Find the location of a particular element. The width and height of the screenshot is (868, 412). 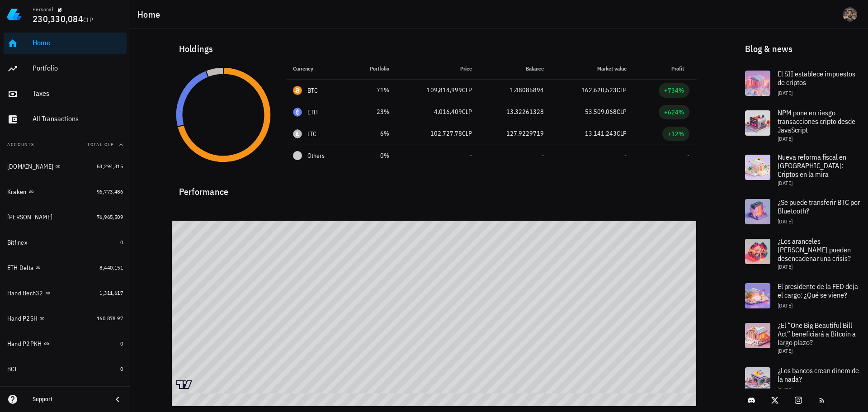

div: Support is located at coordinates (69, 400).